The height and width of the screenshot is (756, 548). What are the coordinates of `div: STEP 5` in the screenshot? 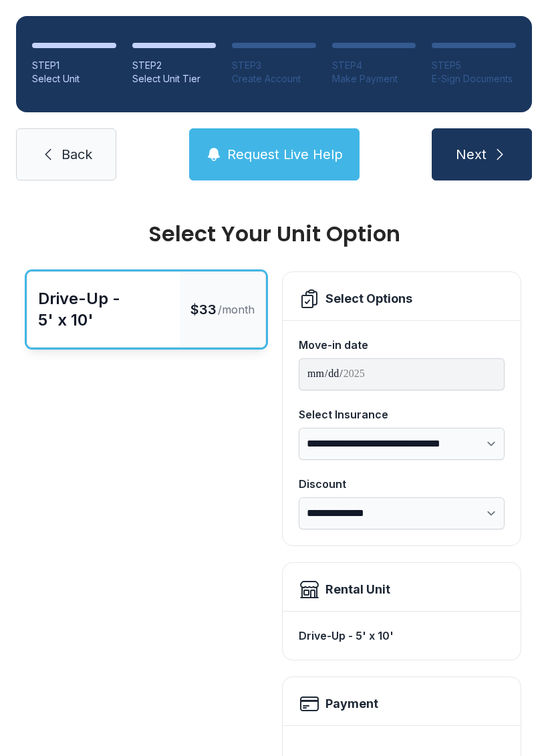 It's located at (474, 66).